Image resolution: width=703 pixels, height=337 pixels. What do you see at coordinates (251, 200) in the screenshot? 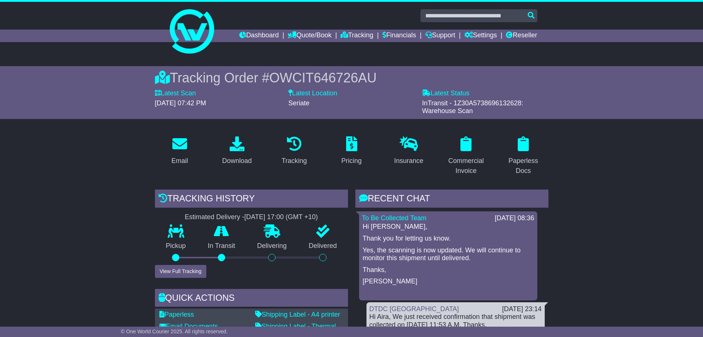
I see `div: Tracking history` at bounding box center [251, 200].